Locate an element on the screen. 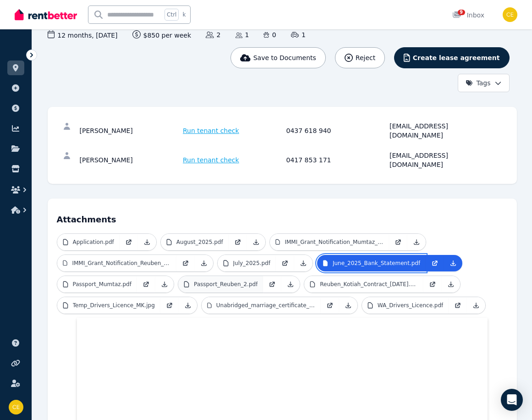 Image resolution: width=532 pixels, height=420 pixels. p: WA_Drivers_Licence.pdf is located at coordinates (410, 305).